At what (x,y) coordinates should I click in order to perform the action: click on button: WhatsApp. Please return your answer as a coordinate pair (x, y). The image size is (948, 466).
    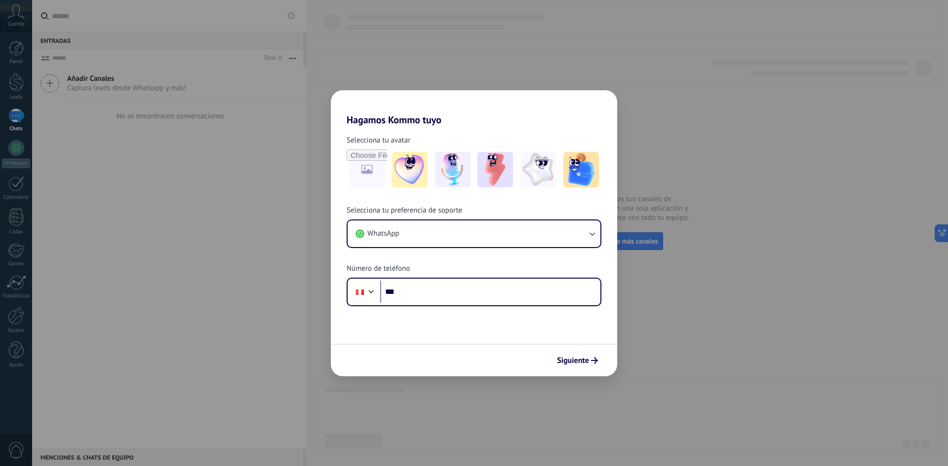
    Looking at the image, I should click on (474, 234).